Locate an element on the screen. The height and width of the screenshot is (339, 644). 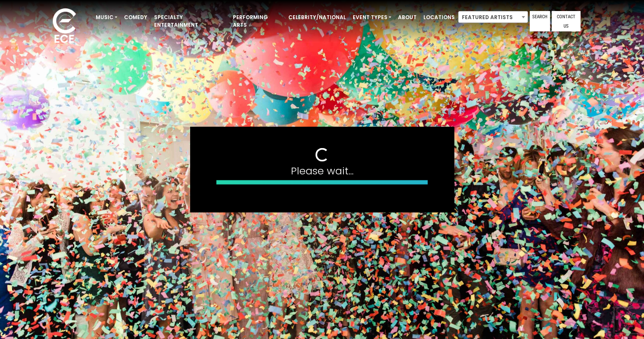
a: Comedy is located at coordinates (136, 17).